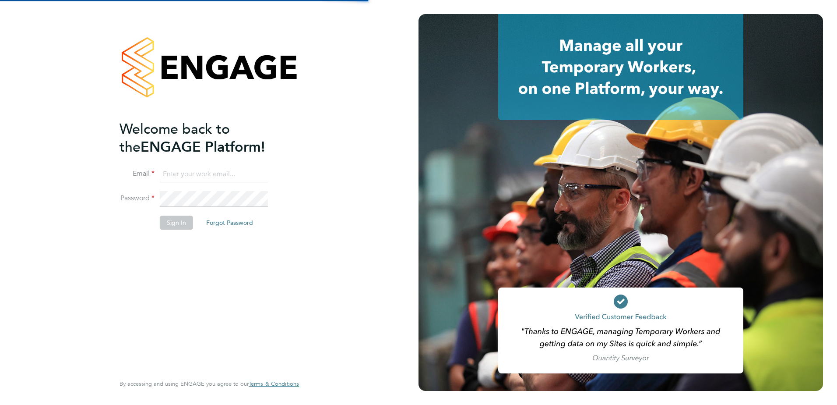 This screenshot has width=837, height=405. I want to click on label: Password, so click(137, 198).